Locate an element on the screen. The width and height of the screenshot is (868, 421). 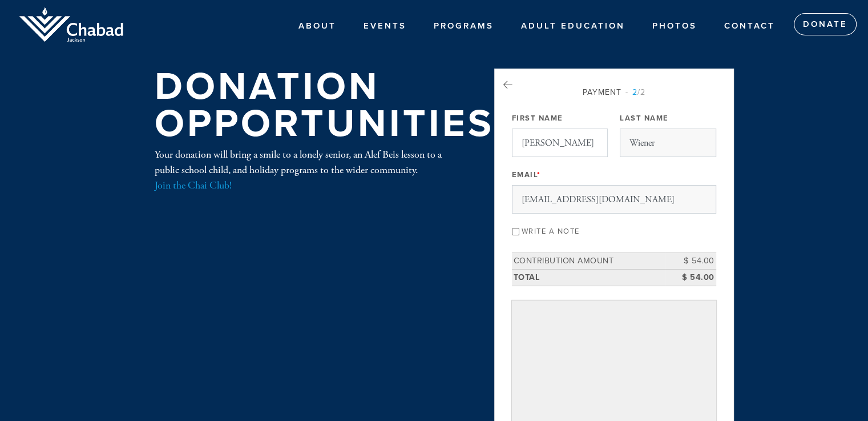
td: Total is located at coordinates (588, 277).